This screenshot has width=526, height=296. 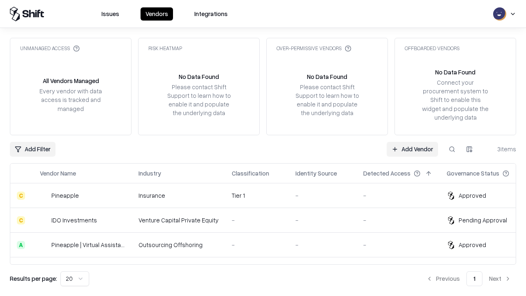 I want to click on img: Pineapple | Virtual Assistant Agency, so click(x=44, y=245).